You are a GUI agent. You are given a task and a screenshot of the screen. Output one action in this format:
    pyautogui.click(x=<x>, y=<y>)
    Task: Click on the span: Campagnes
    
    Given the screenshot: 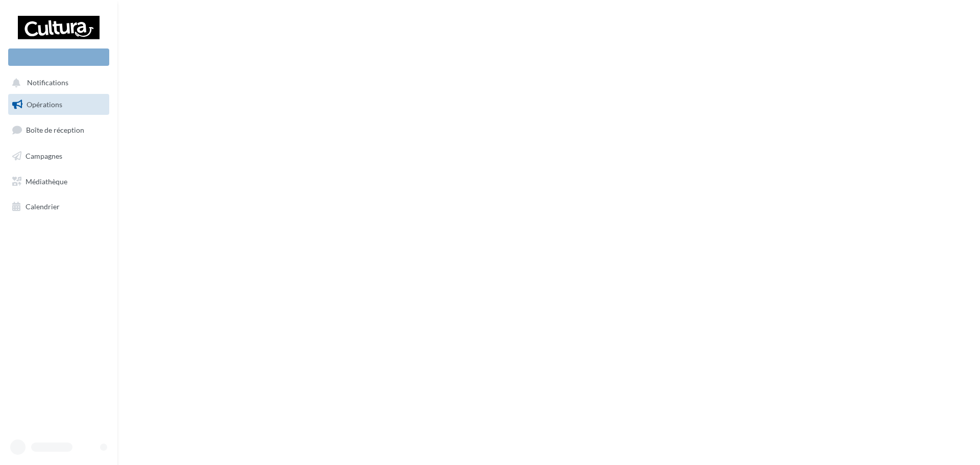 What is the action you would take?
    pyautogui.click(x=44, y=155)
    